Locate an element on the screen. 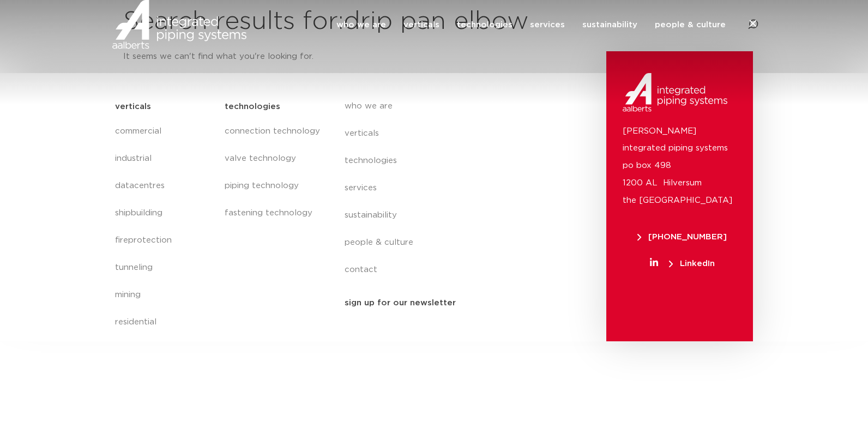 This screenshot has width=868, height=422. a: mining is located at coordinates (164, 295).